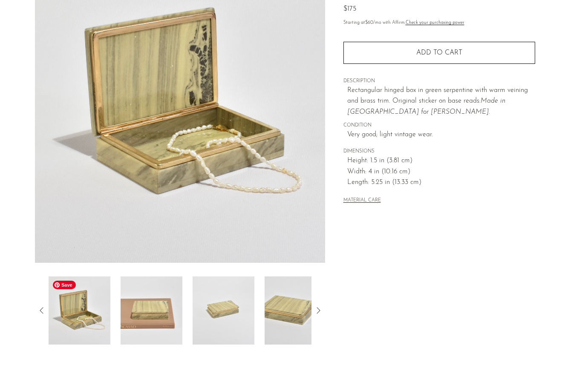 This screenshot has height=365, width=588. I want to click on span: DESCRIPTION, so click(439, 82).